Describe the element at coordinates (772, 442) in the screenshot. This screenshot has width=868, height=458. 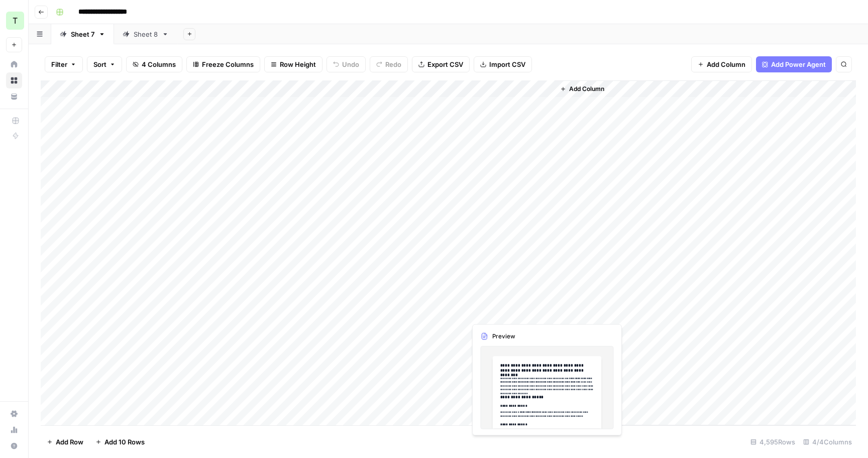
I see `div: 4,595 Rows` at that location.